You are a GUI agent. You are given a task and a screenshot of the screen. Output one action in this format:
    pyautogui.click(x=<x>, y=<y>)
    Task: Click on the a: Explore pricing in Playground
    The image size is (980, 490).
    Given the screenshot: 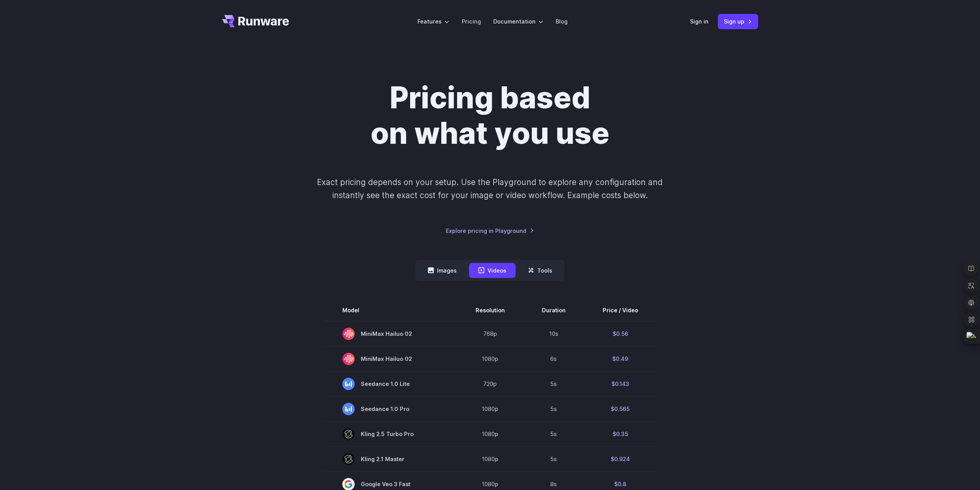 What is the action you would take?
    pyautogui.click(x=490, y=231)
    